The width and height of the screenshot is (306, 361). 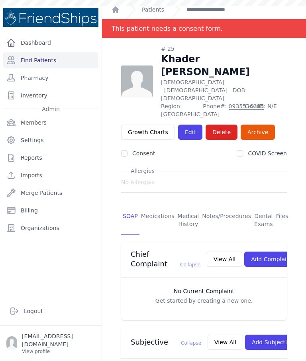 What do you see at coordinates (153, 10) in the screenshot?
I see `a: Patients` at bounding box center [153, 10].